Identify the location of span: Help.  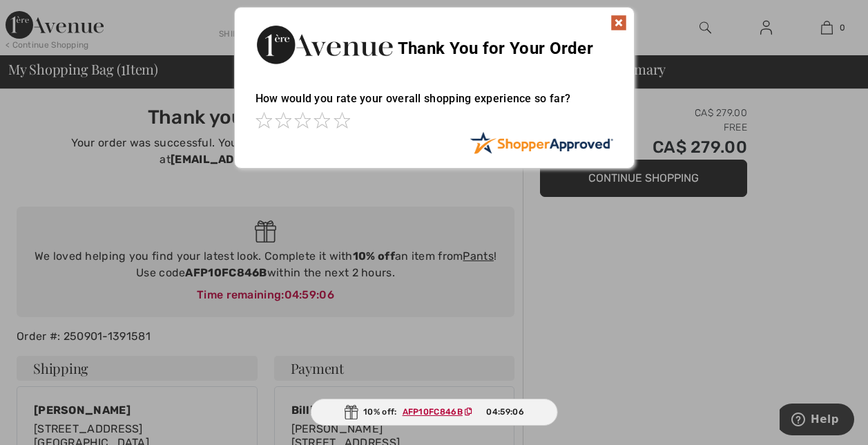
(45, 16).